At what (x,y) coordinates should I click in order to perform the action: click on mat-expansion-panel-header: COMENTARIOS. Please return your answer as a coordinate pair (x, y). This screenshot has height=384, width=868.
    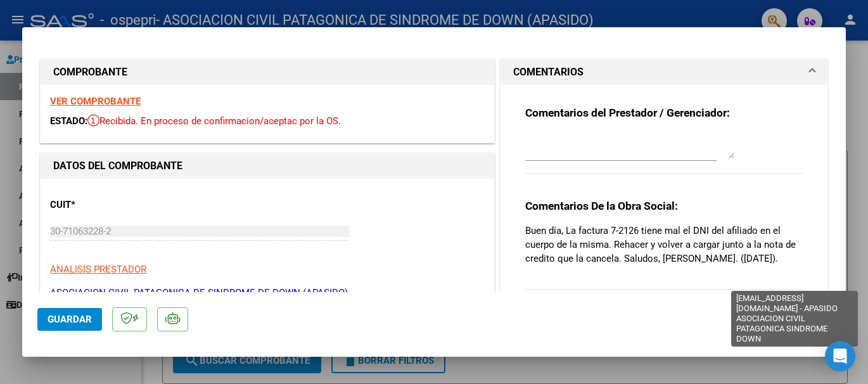
    Looking at the image, I should click on (664, 72).